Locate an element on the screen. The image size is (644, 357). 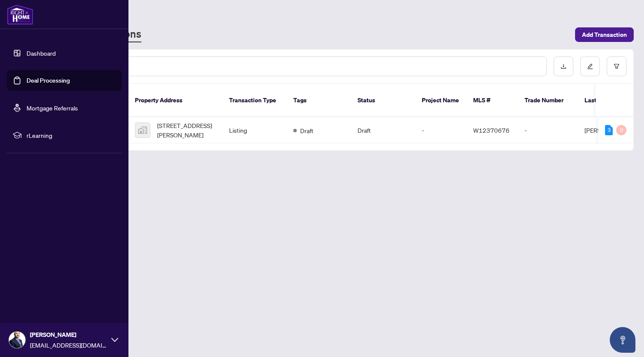
img: logo is located at coordinates (20, 15).